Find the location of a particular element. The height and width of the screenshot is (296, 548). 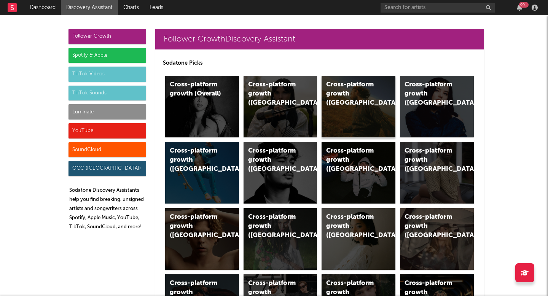

div: Luminate is located at coordinates (107, 112).